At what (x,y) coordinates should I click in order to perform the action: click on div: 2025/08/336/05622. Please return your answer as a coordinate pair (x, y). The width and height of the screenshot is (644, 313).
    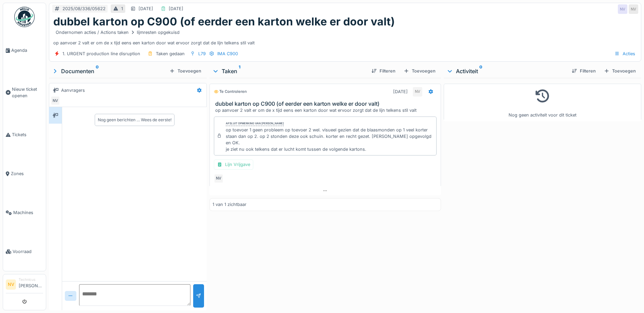
    Looking at the image, I should click on (84, 8).